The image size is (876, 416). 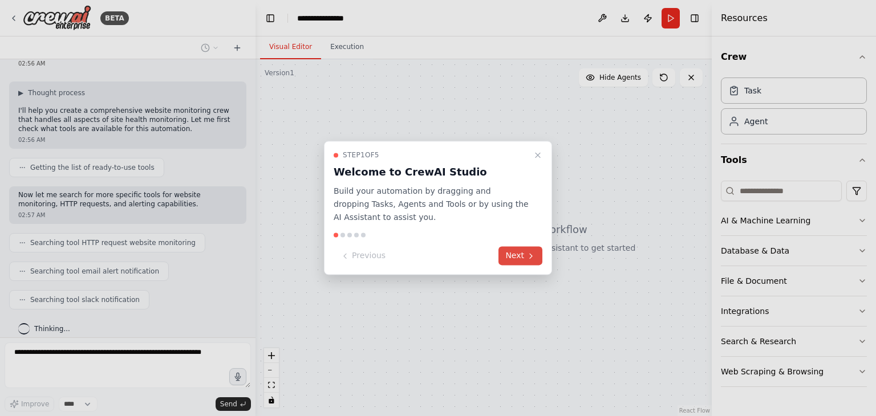 What do you see at coordinates (520, 256) in the screenshot?
I see `button: Next` at bounding box center [520, 256].